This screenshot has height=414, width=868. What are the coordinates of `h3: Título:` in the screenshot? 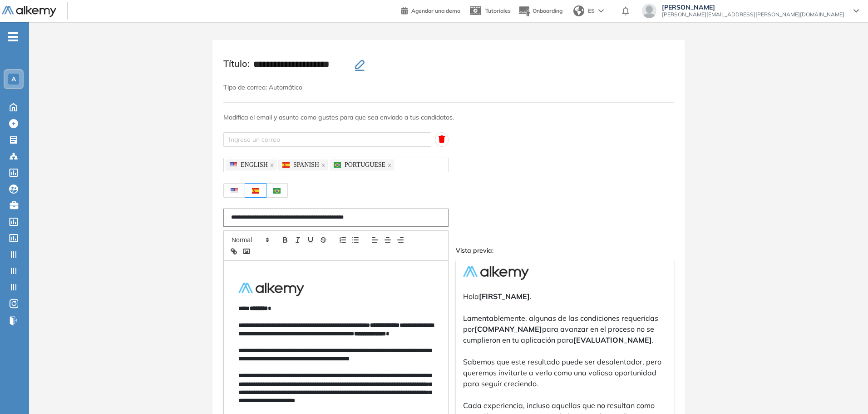 It's located at (449, 65).